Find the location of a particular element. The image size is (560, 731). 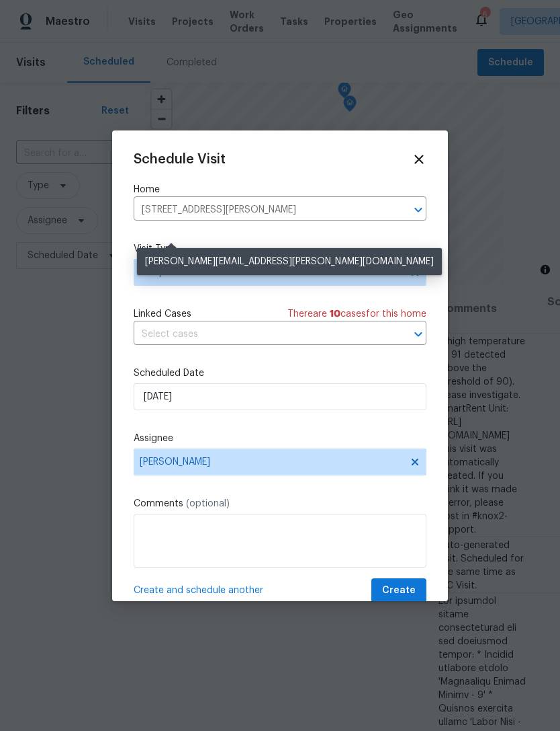

label: Scheduled Date is located at coordinates (280, 373).